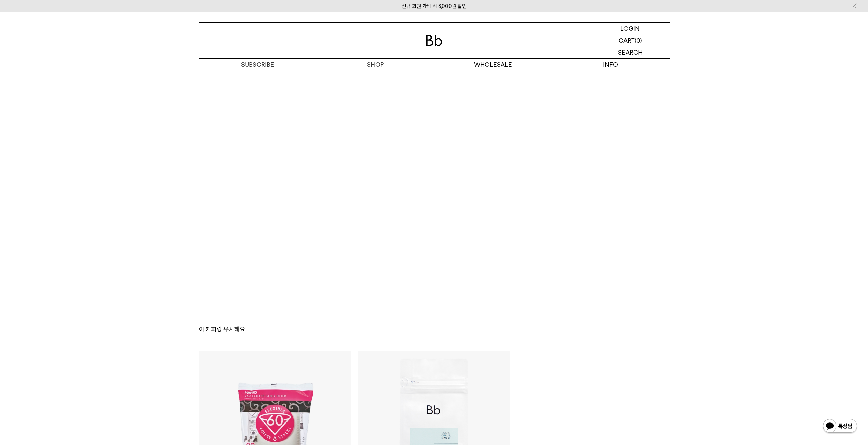 This screenshot has width=868, height=445. What do you see at coordinates (630, 29) in the screenshot?
I see `p: LOGIN` at bounding box center [630, 29].